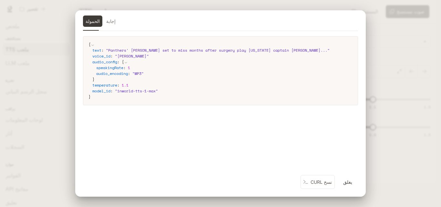  I want to click on span: 1.1, so click(125, 85).